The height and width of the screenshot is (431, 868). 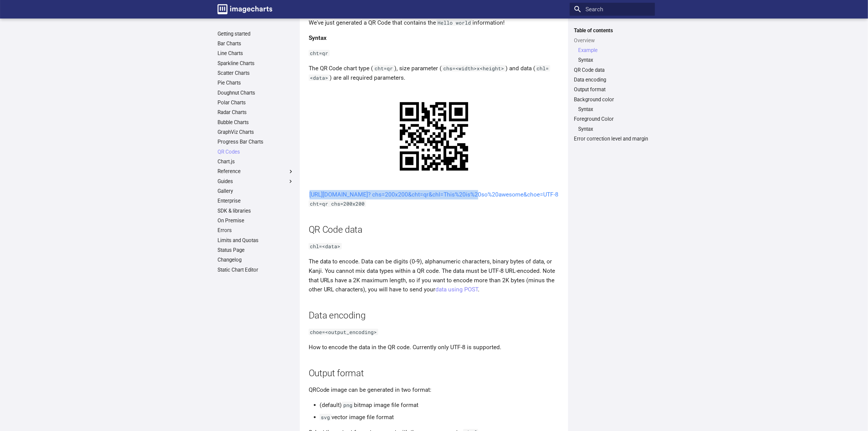 What do you see at coordinates (612, 9) in the screenshot?
I see `input: Search` at bounding box center [612, 9].